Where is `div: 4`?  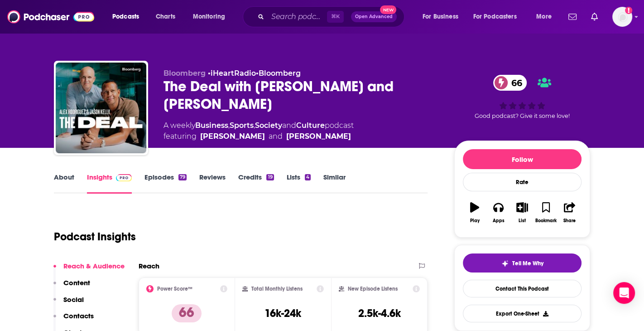
div: 4 is located at coordinates (308, 177).